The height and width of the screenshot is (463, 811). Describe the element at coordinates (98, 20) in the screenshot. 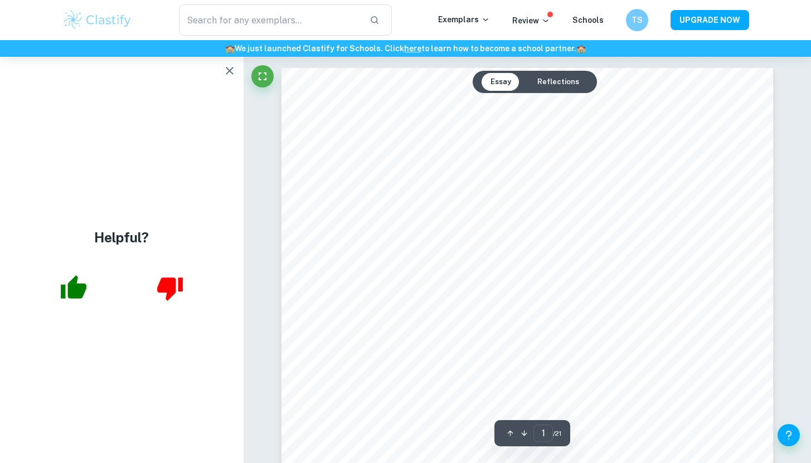

I see `img: Clastify logo` at that location.